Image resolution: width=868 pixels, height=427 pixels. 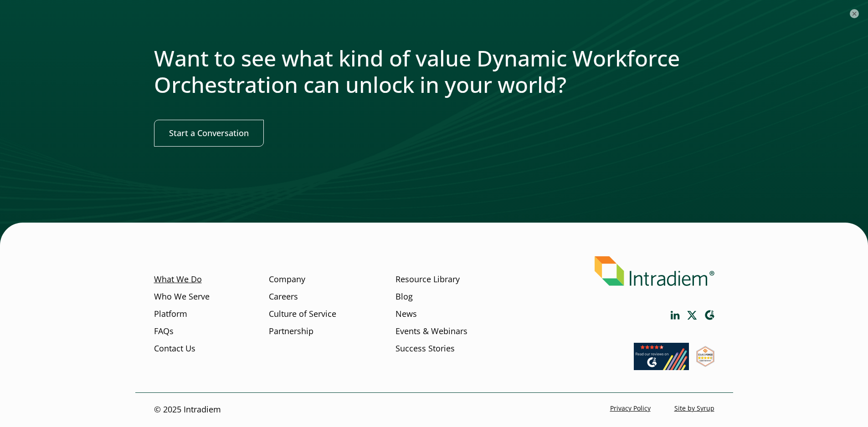 I want to click on h2: Want to see what kind of value Dynamic Workforce Orchestration can unlock in your world?, so click(x=434, y=71).